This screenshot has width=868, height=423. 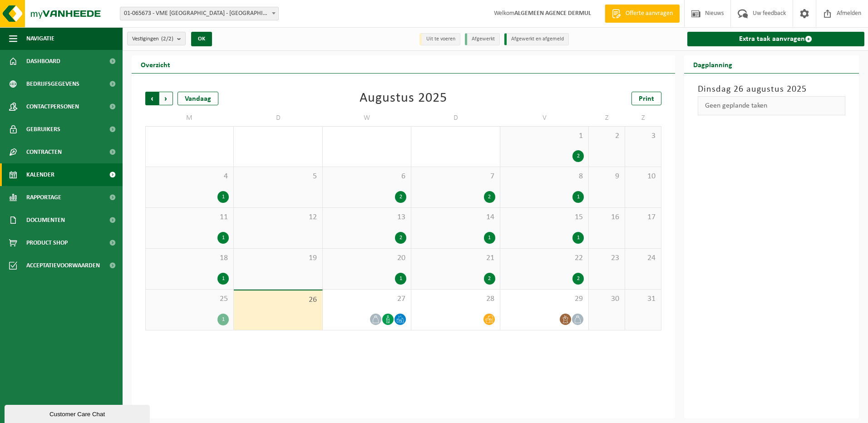 What do you see at coordinates (649, 14) in the screenshot?
I see `span: Offerte aanvragen` at bounding box center [649, 14].